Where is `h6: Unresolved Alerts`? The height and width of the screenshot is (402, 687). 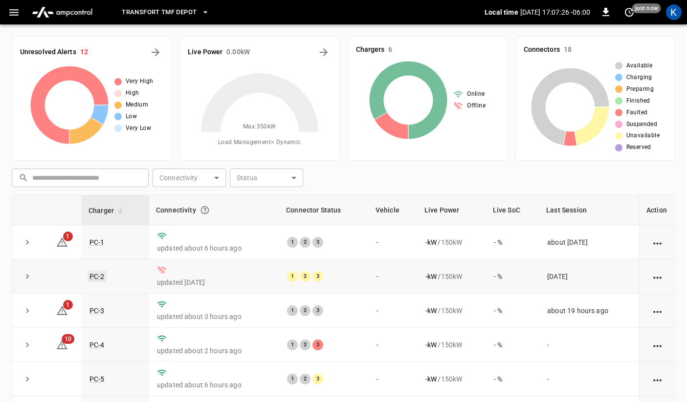 h6: Unresolved Alerts is located at coordinates (48, 52).